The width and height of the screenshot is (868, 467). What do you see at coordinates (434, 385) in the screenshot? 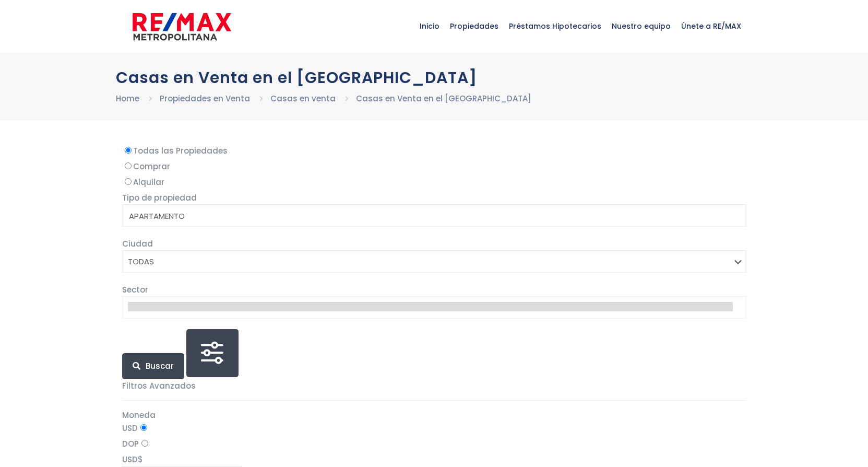
I see `p: Filtros Avanzados` at bounding box center [434, 385].